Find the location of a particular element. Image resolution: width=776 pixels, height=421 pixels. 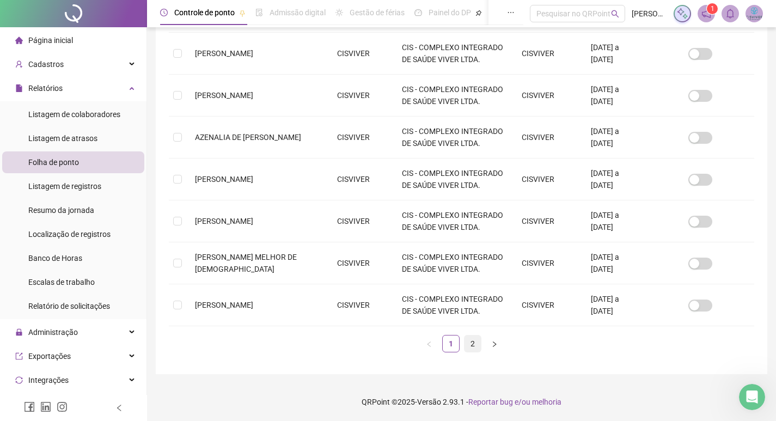

button: left is located at coordinates (429, 344).